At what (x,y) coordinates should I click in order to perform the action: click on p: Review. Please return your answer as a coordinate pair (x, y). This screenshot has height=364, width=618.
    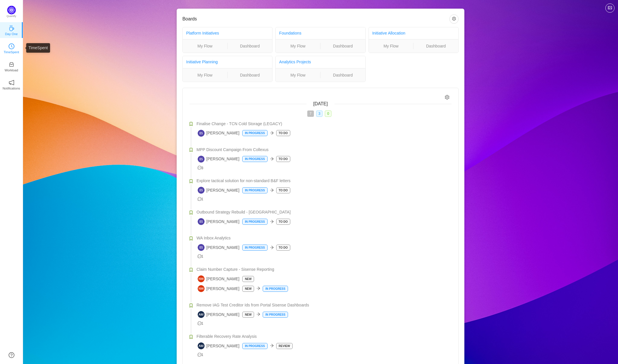
    Looking at the image, I should click on (284, 346).